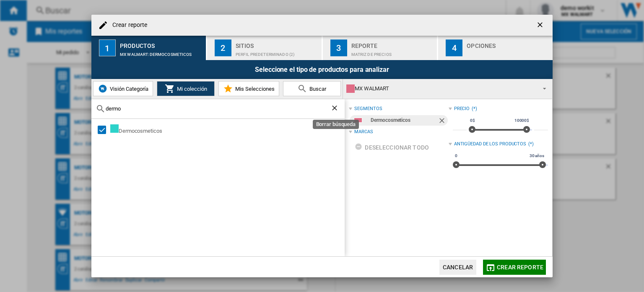 This screenshot has height=292, width=644. What do you see at coordinates (339, 48) in the screenshot?
I see `div: 3` at bounding box center [339, 48].